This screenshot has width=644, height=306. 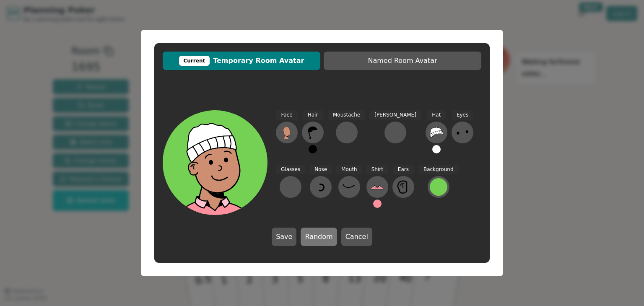 I want to click on span: Mouth, so click(x=349, y=169).